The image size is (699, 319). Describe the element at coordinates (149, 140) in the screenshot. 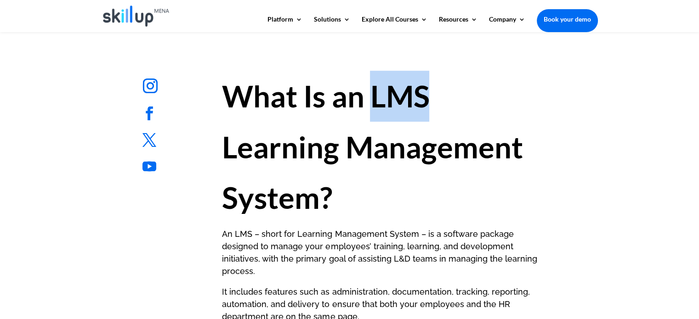

I see `a: Follow on X` at that location.